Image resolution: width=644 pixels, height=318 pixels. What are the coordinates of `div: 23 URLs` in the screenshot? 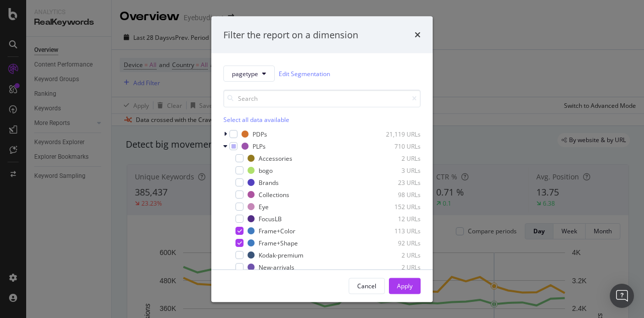 It's located at (396, 182).